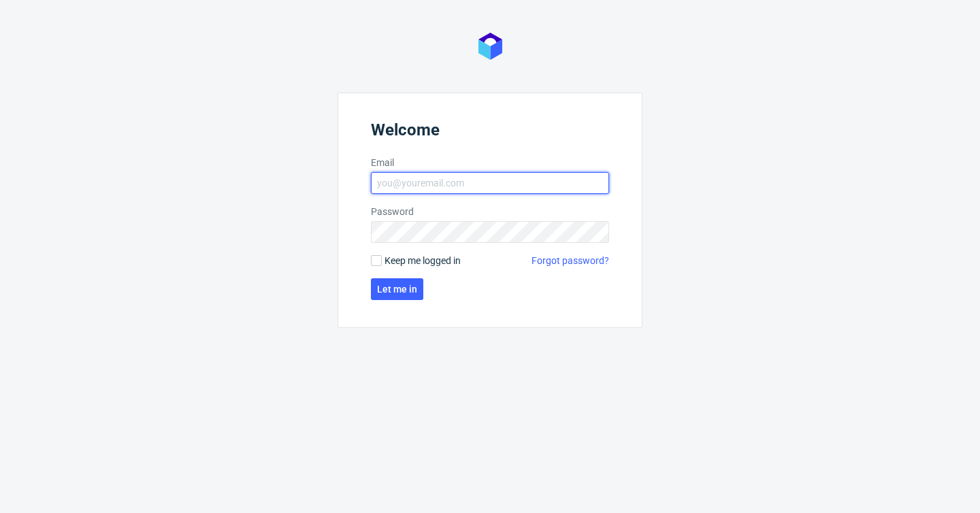  What do you see at coordinates (397, 289) in the screenshot?
I see `span: Let me in` at bounding box center [397, 289].